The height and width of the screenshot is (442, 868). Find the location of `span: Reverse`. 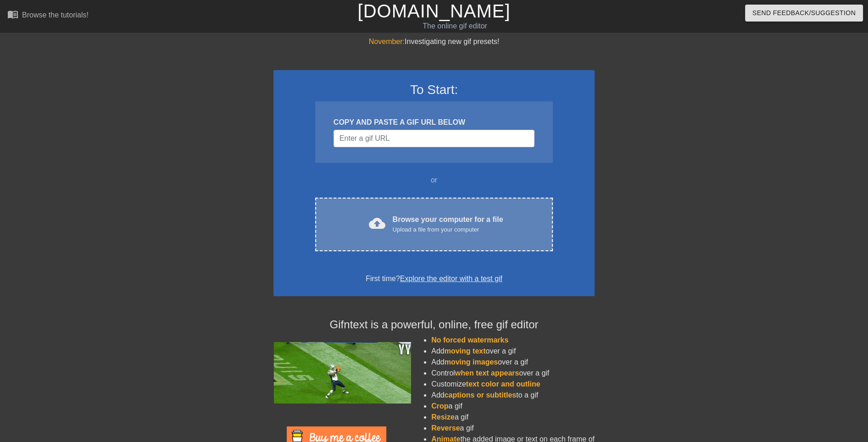

span: Reverse is located at coordinates (445, 428).